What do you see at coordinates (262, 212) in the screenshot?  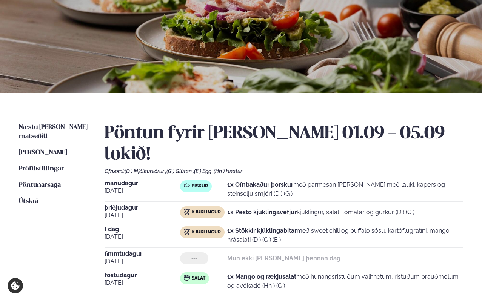 I see `strong: 1x Pesto kjúklingavefjur` at bounding box center [262, 212].